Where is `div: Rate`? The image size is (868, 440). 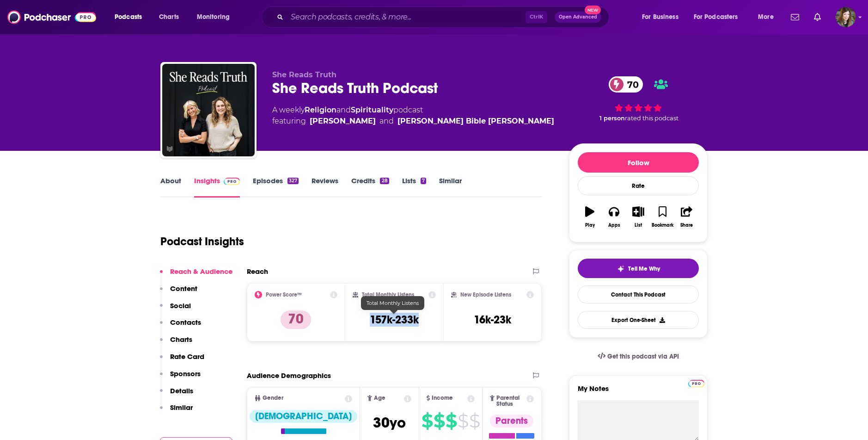 div: Rate is located at coordinates (638, 185).